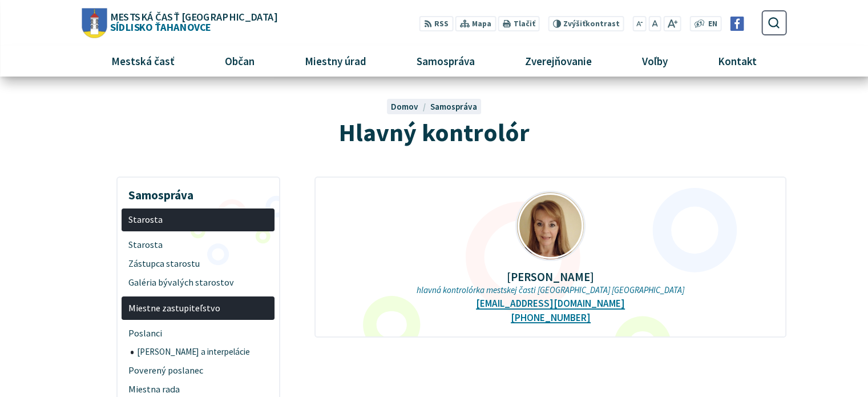 The image size is (868, 397). I want to click on span: Domov, so click(405, 106).